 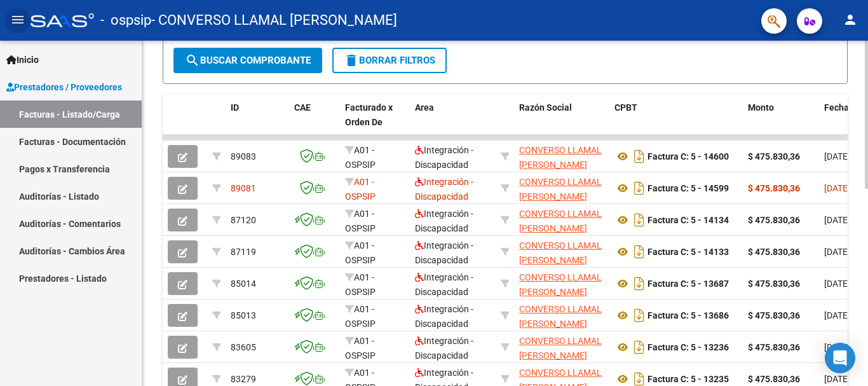 What do you see at coordinates (688, 379) in the screenshot?
I see `strong: Factura C: 5 - 13235` at bounding box center [688, 379].